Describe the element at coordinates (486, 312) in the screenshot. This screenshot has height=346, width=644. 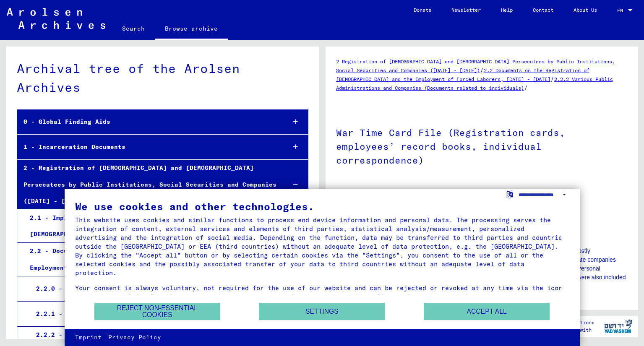
I see `button: Accept all` at that location.